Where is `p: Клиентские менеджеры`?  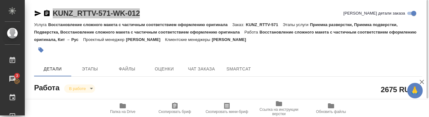 p: Клиентские менеджеры is located at coordinates (188, 39).